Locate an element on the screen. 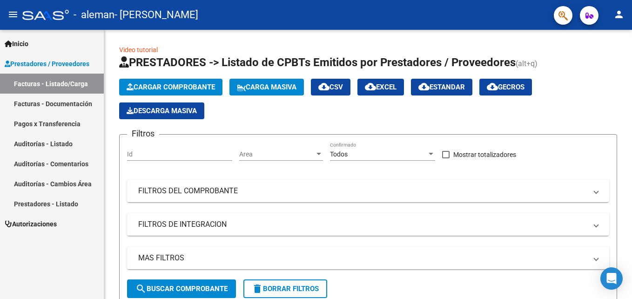 The height and width of the screenshot is (299, 632). mat-panel-title: FILTROS DEL COMPROBANTE is located at coordinates (363, 191).